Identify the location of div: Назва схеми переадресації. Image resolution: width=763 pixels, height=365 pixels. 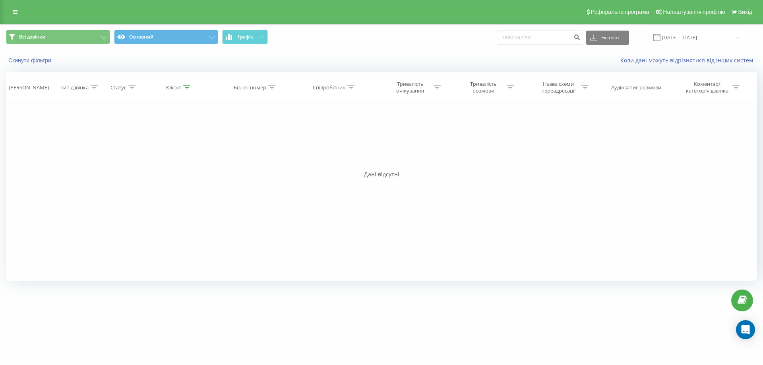
(558, 87).